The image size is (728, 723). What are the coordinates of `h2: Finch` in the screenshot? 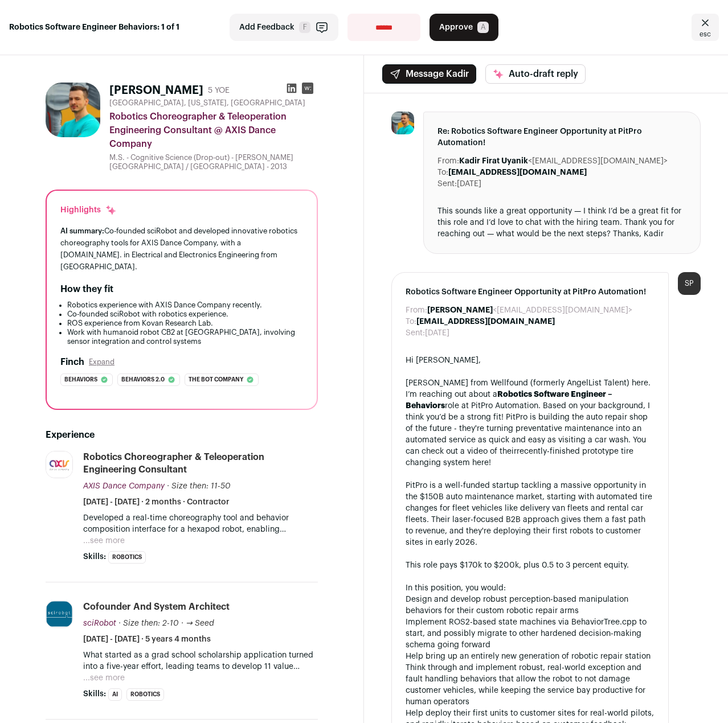 It's located at (73, 362).